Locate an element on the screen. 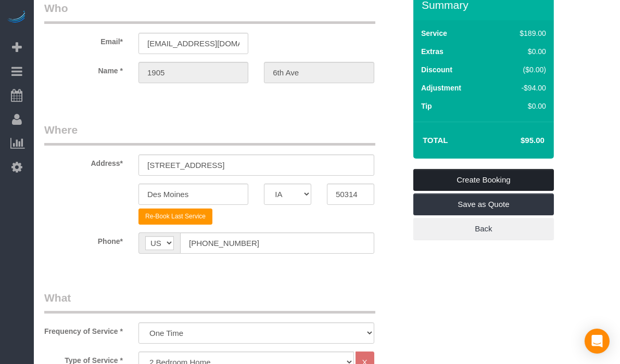 This screenshot has width=620, height=364. a: Save as Quote is located at coordinates (484, 205).